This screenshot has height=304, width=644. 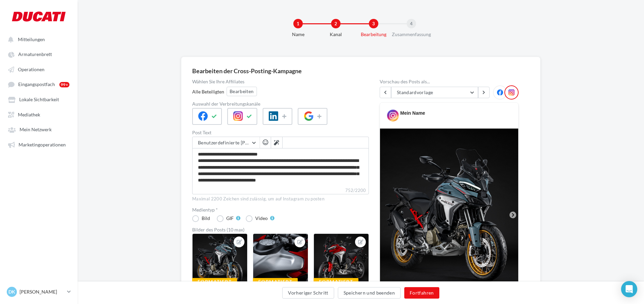 What do you see at coordinates (39, 129) in the screenshot?
I see `a: Mein Netzwerk` at bounding box center [39, 129].